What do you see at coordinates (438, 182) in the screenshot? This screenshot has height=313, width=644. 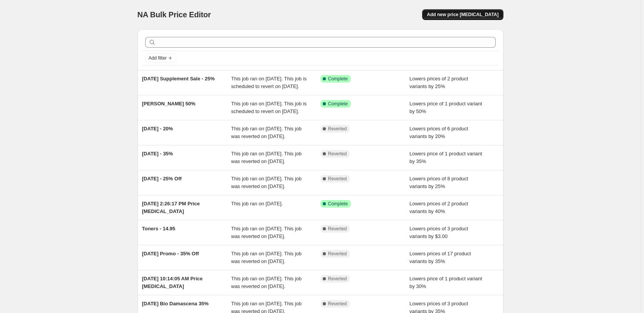 I see `span: Lowers prices of 8 product variants by 25%` at bounding box center [438, 182].